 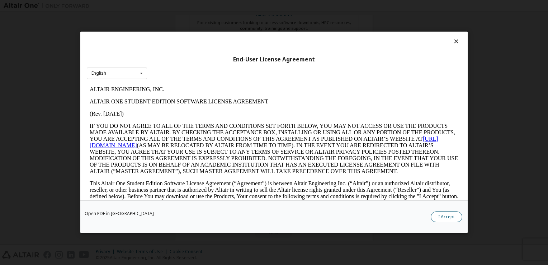 What do you see at coordinates (187, 18) in the screenshot?
I see `p: ALTAIR ONE STUDENT EDITION SOFTWARE LICENSE AGREEMENT` at bounding box center [187, 18].